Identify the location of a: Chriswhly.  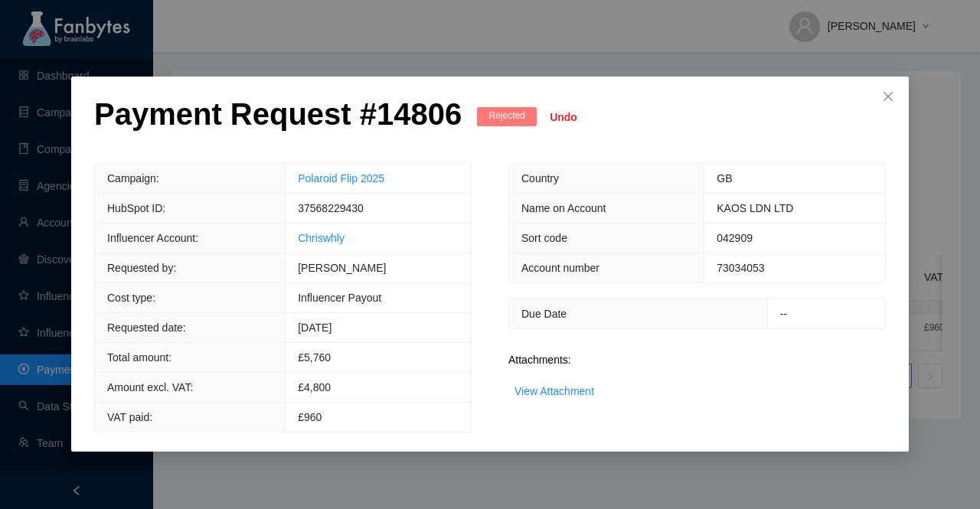
(320, 238).